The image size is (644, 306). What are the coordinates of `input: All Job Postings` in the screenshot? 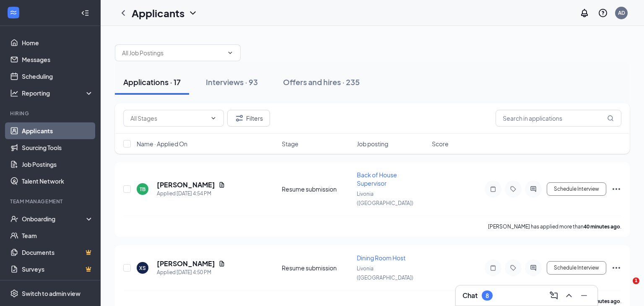 It's located at (173, 53).